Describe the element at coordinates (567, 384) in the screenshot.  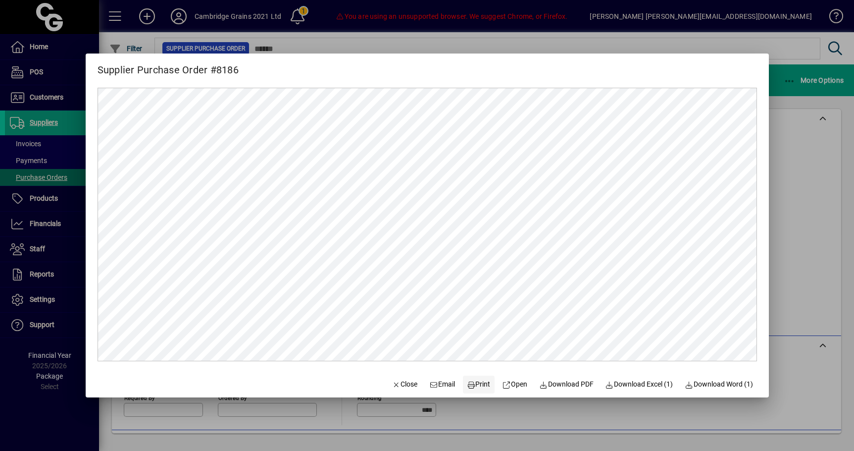
I see `span: Download PDF` at that location.